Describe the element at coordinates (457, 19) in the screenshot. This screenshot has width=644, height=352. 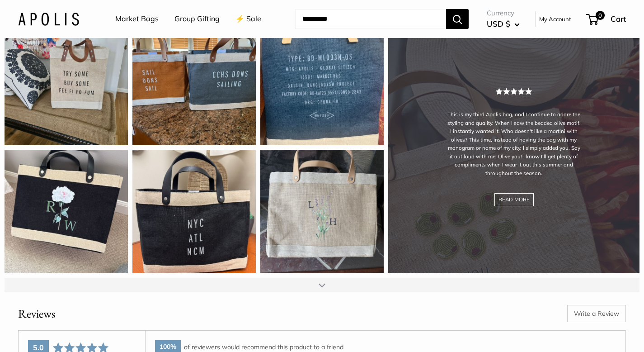
I see `button: Search` at that location.